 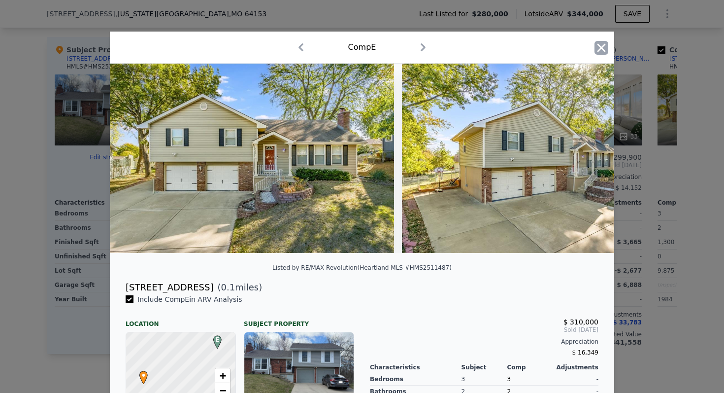 I want to click on a: Zoom in, so click(x=223, y=375).